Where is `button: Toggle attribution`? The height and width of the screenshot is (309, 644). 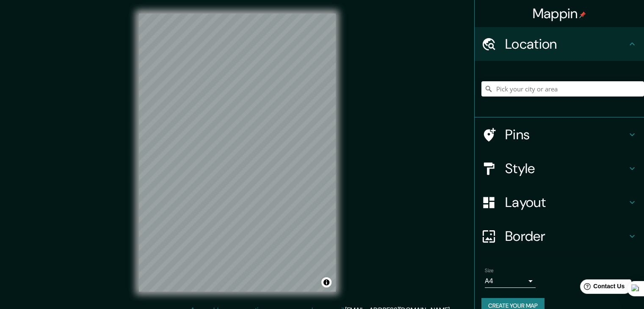 button: Toggle attribution is located at coordinates (326, 282).